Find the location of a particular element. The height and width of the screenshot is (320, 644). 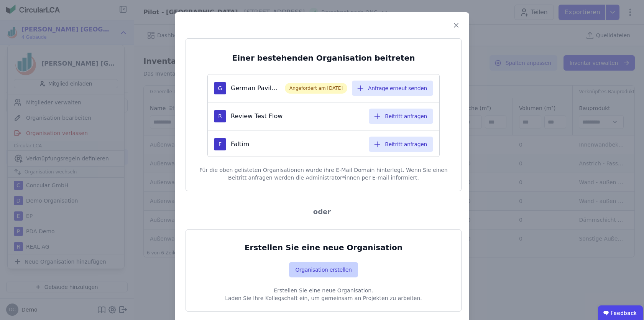

div: Faltim is located at coordinates (296, 144).